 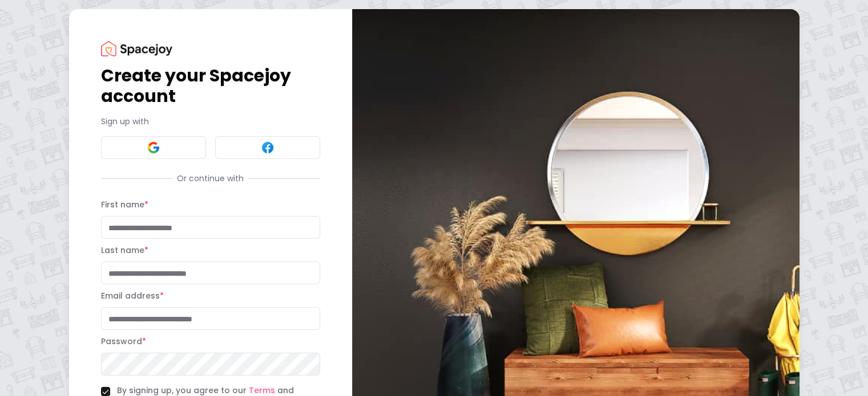 What do you see at coordinates (124, 250) in the screenshot?
I see `label: Last name` at bounding box center [124, 250].